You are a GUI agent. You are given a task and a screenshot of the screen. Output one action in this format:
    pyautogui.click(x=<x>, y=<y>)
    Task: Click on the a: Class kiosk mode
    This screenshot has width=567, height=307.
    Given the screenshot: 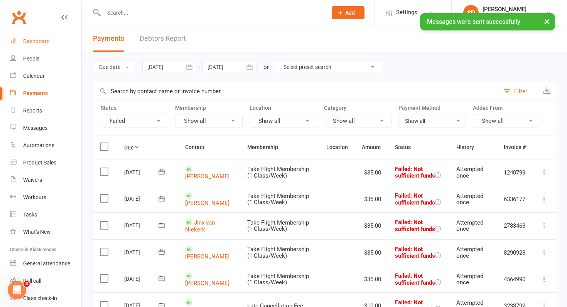 What is the action you would take?
    pyautogui.click(x=45, y=298)
    